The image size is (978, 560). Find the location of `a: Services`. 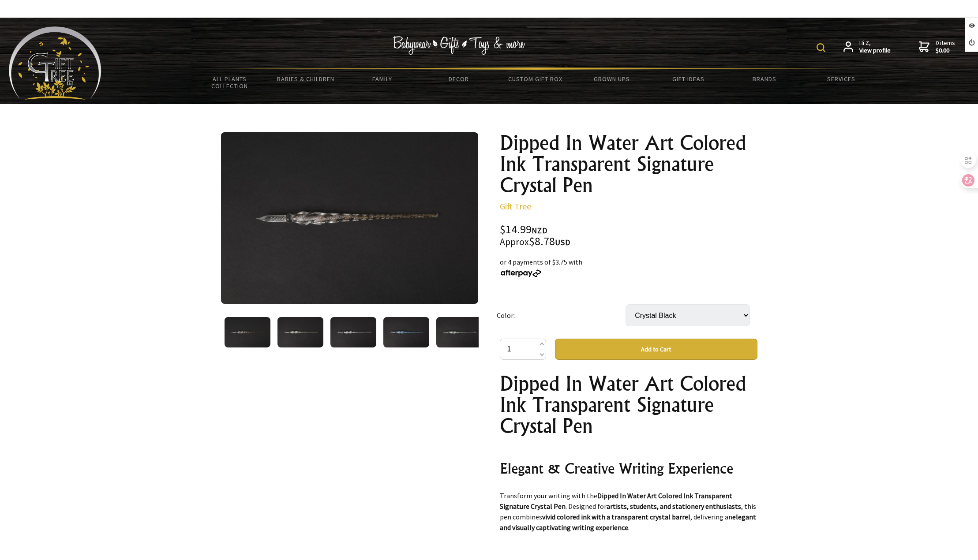

a: Services is located at coordinates (841, 79).